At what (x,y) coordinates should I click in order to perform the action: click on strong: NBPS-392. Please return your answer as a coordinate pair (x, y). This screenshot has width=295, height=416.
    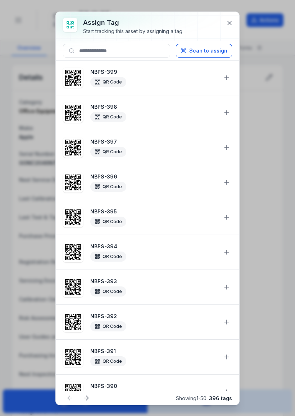
    Looking at the image, I should click on (154, 316).